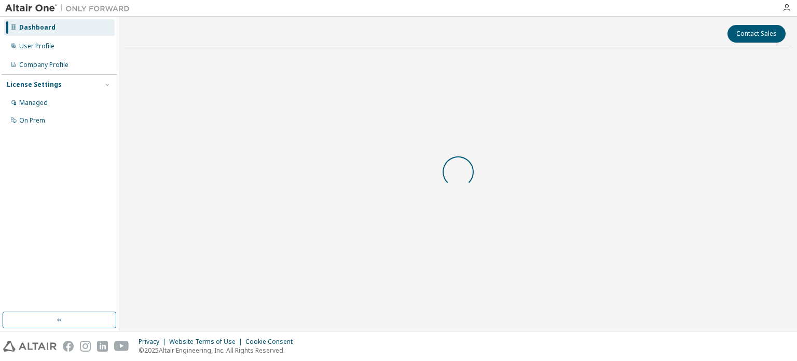 Image resolution: width=797 pixels, height=361 pixels. What do you see at coordinates (70, 8) in the screenshot?
I see `img: Altair One` at bounding box center [70, 8].